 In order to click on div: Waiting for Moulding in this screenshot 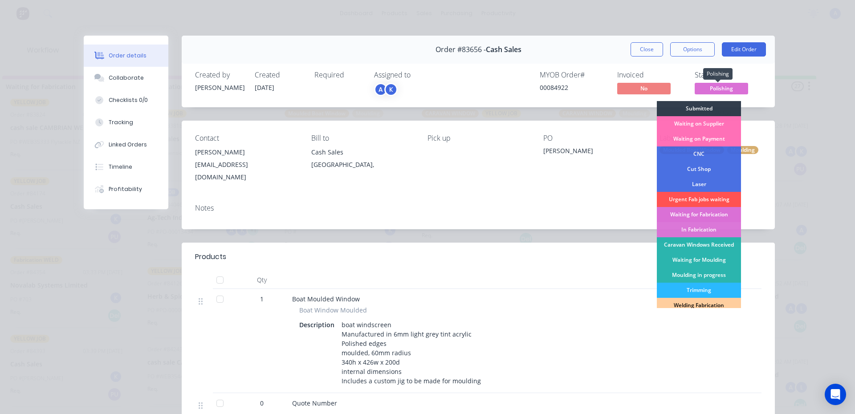, I will do `click(699, 260)`.